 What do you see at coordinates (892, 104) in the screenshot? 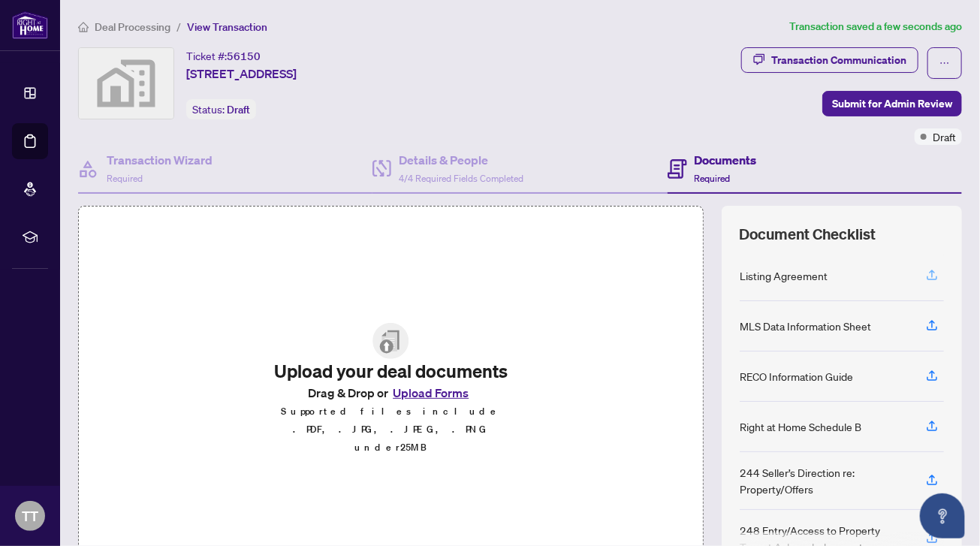
I see `button: Submit for Admin Review` at bounding box center [892, 104].